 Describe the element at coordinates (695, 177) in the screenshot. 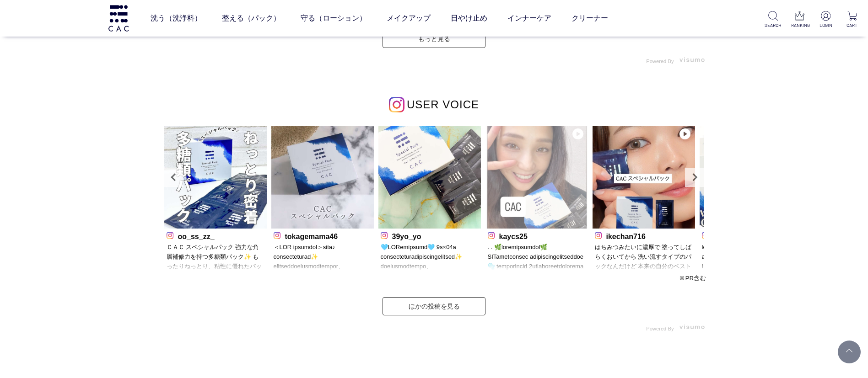

I see `a: Next` at that location.